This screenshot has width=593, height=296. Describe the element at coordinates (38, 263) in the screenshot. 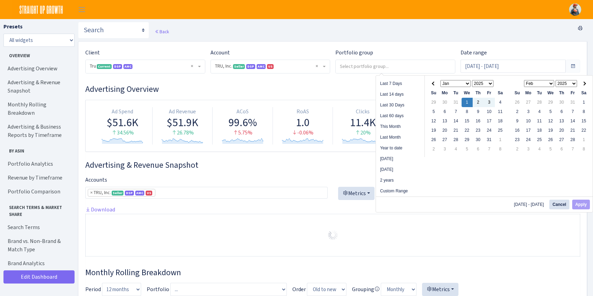

I see `a: Brand Analytics` at that location.